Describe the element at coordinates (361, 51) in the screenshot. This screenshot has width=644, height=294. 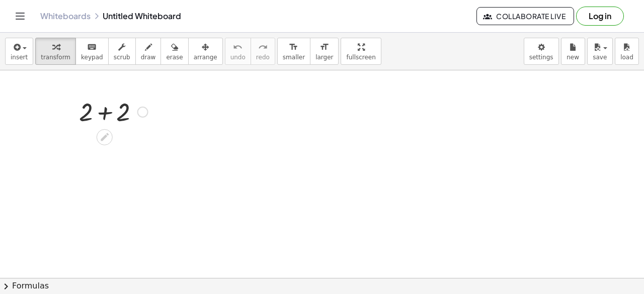
I see `button: fullscreen` at that location.